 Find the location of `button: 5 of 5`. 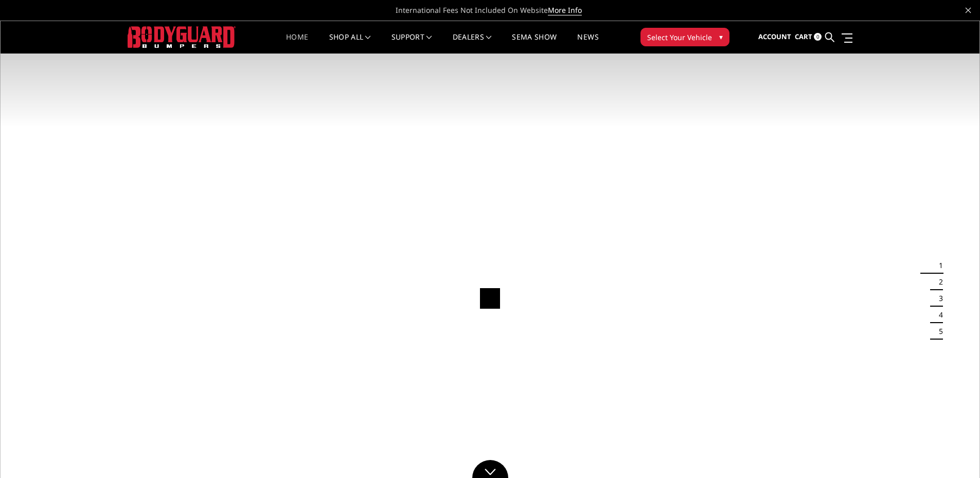

button: 5 of 5 is located at coordinates (938, 331).